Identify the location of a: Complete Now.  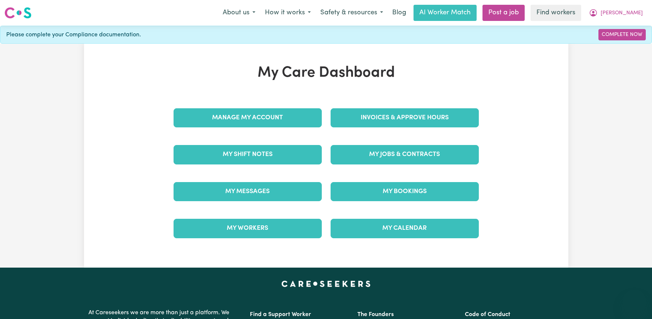
(622, 35).